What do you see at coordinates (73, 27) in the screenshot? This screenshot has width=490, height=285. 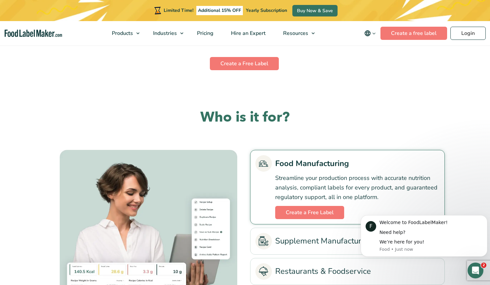 I see `div: Need help?` at bounding box center [73, 27].